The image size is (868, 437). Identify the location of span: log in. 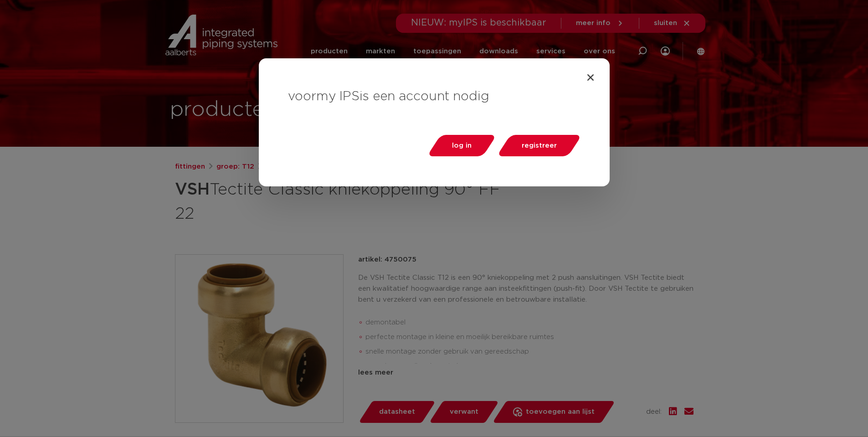
(462, 145).